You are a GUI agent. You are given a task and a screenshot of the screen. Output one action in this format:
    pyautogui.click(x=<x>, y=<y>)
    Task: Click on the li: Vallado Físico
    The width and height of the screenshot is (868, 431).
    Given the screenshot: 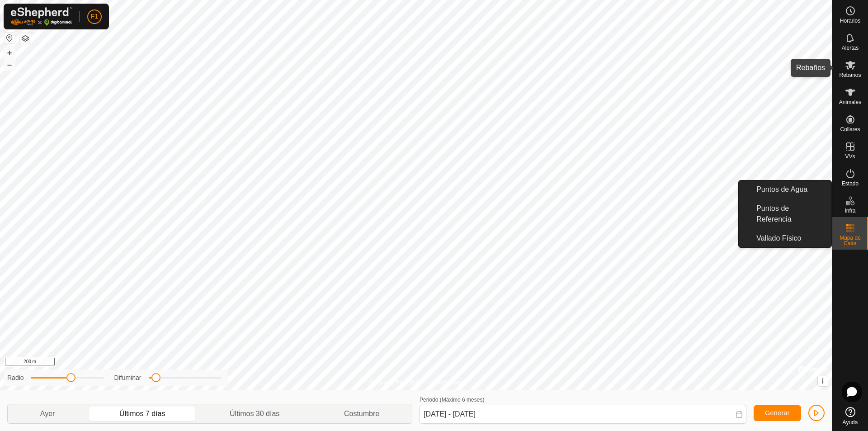 What is the action you would take?
    pyautogui.click(x=785, y=238)
    